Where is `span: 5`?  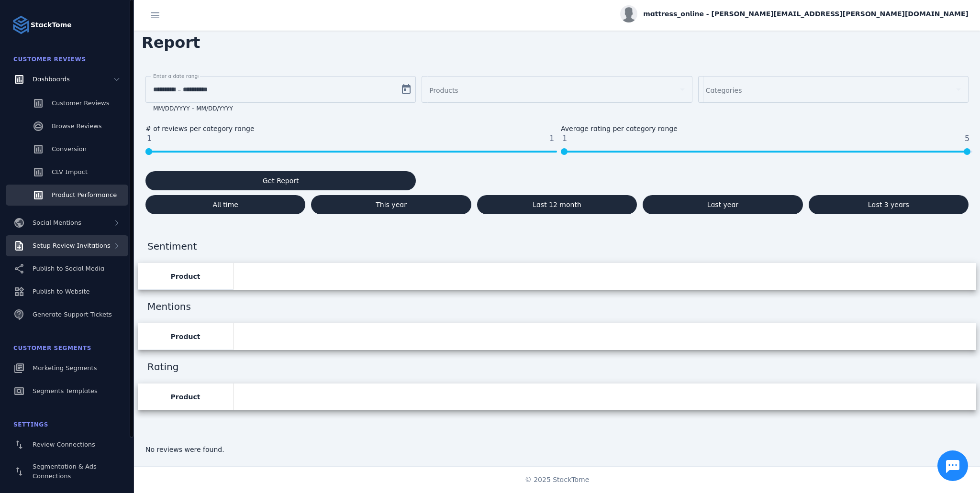 span: 5 is located at coordinates (968, 139).